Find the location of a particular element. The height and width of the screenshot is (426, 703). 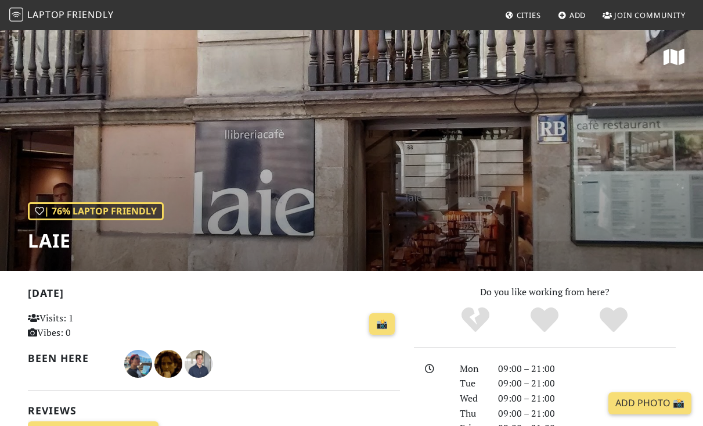

div: Definitely! is located at coordinates (613, 320).